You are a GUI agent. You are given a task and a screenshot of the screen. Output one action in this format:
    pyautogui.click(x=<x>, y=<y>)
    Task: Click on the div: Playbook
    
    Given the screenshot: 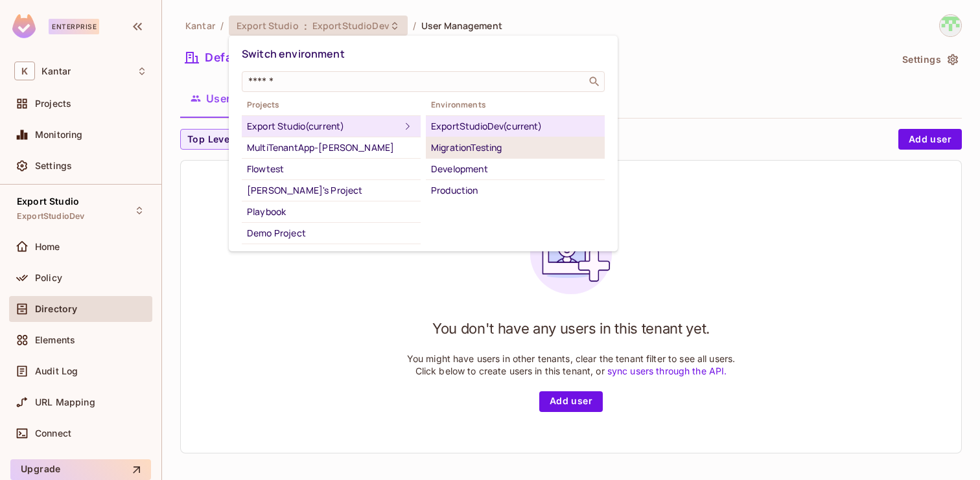 What is the action you would take?
    pyautogui.click(x=331, y=212)
    